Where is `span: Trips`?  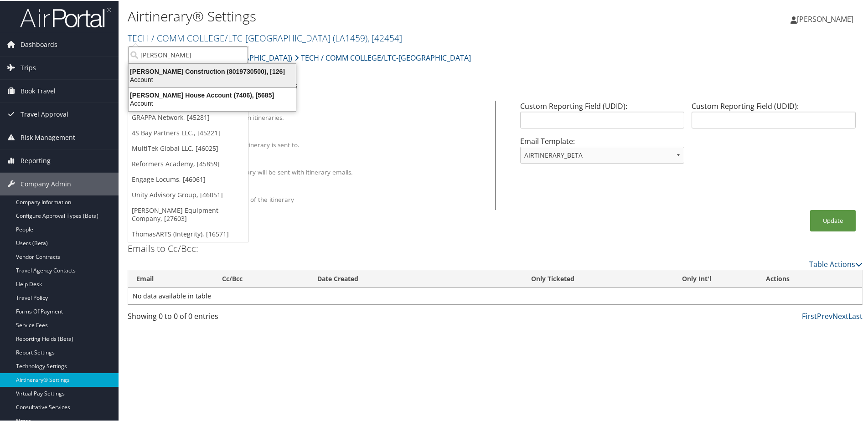 span: Trips is located at coordinates (28, 67).